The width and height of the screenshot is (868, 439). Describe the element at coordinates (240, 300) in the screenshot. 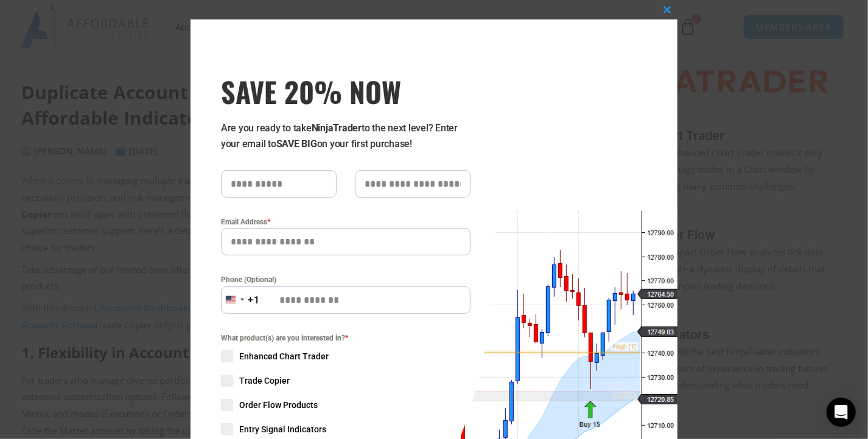

I see `button: Selected country` at that location.